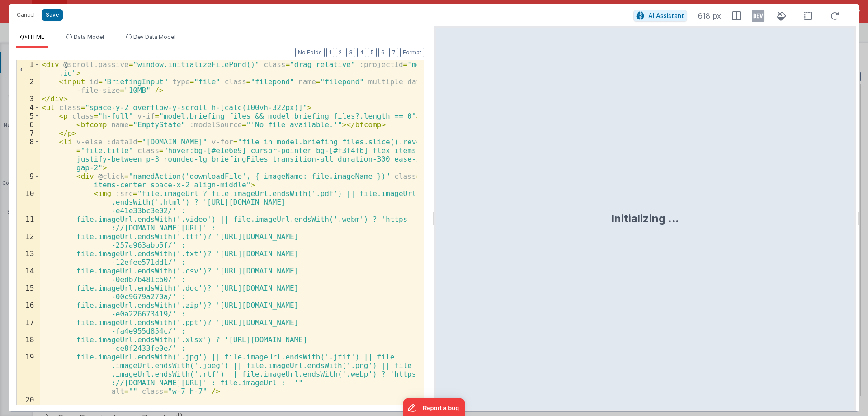 The width and height of the screenshot is (868, 416). What do you see at coordinates (28, 293) in the screenshot?
I see `div: 15` at bounding box center [28, 293].